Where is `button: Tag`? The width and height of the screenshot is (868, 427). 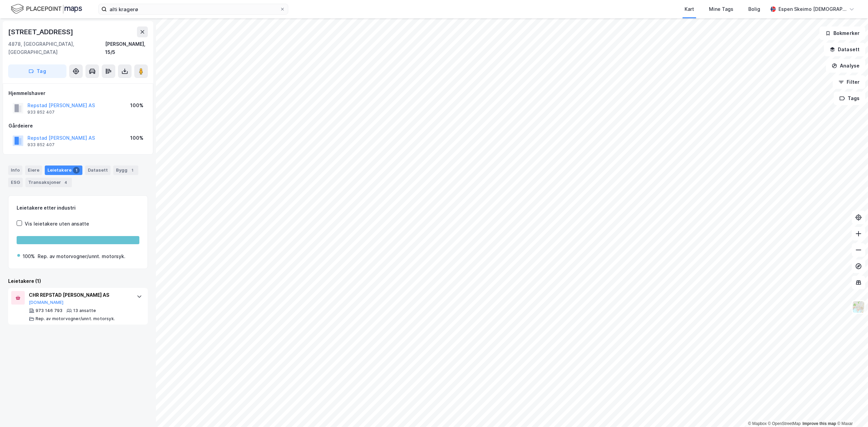
button: Tag is located at coordinates (37, 71).